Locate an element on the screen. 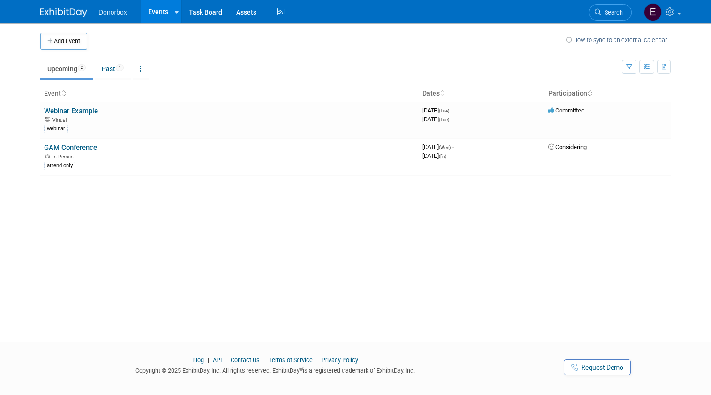  a: Blog is located at coordinates (198, 360).